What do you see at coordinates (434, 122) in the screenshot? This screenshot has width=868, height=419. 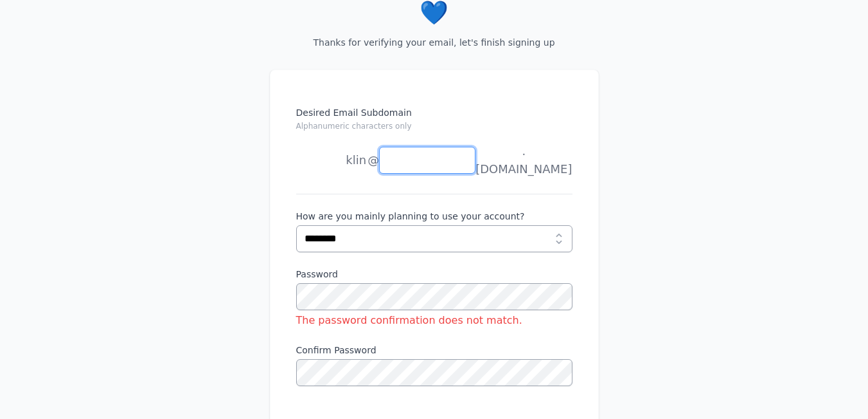 I see `label: Desired Email Subdomain` at bounding box center [434, 122].